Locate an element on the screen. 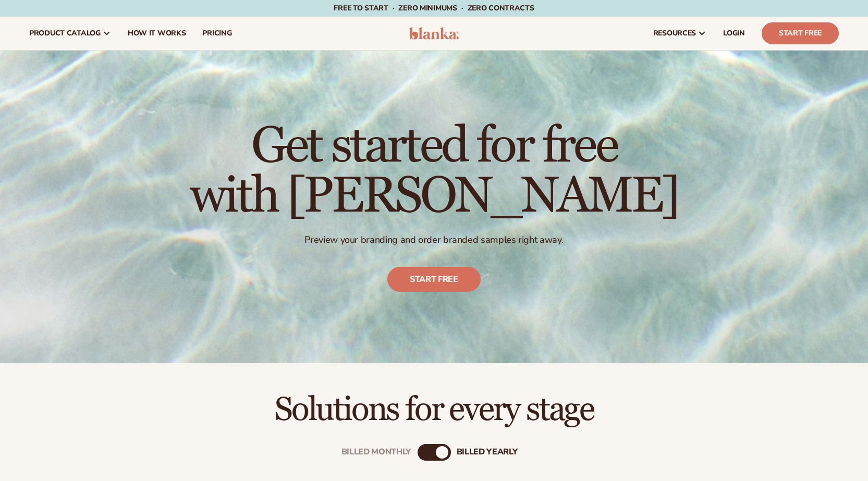 This screenshot has width=868, height=481. a: resources is located at coordinates (680, 33).